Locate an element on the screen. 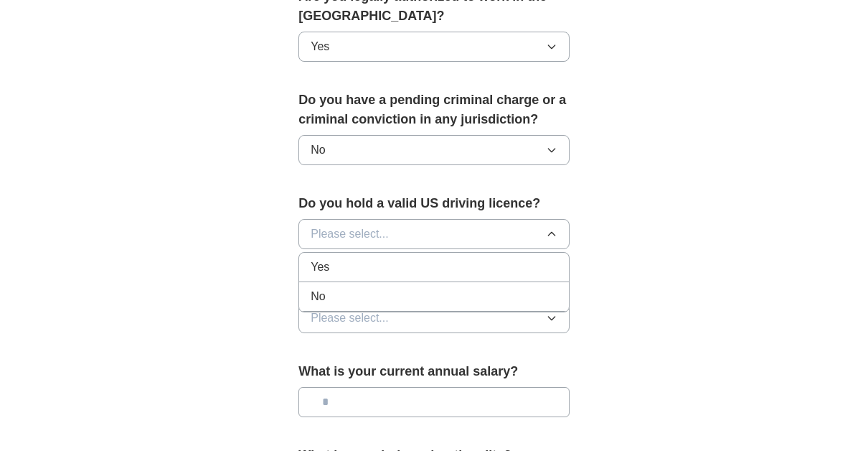  button: No is located at coordinates (434, 150).